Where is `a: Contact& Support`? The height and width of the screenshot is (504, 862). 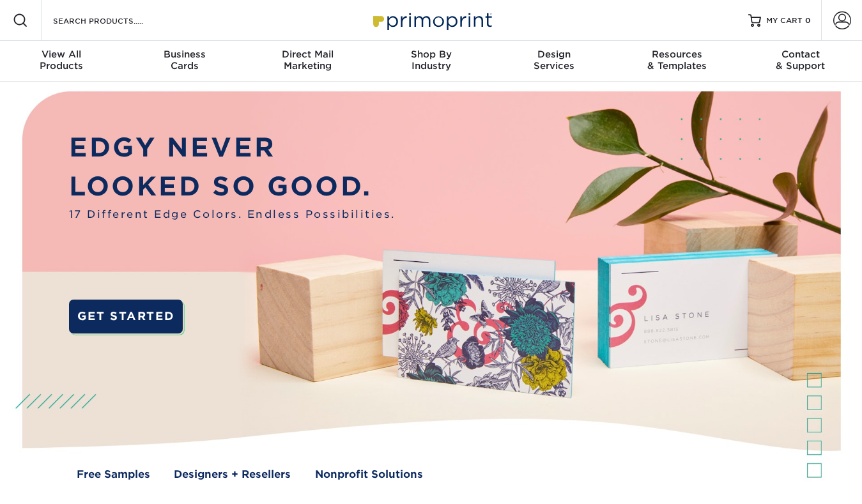 a: Contact& Support is located at coordinates (800, 61).